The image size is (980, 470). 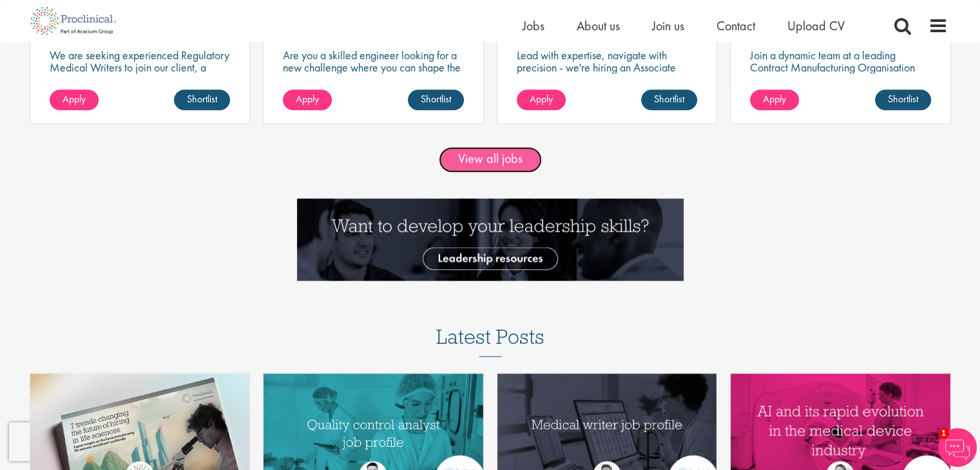 I want to click on img: Chatbot, so click(x=957, y=447).